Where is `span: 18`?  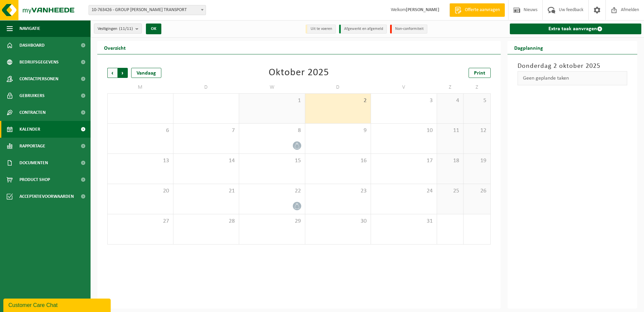
span: 18 is located at coordinates (450, 161).